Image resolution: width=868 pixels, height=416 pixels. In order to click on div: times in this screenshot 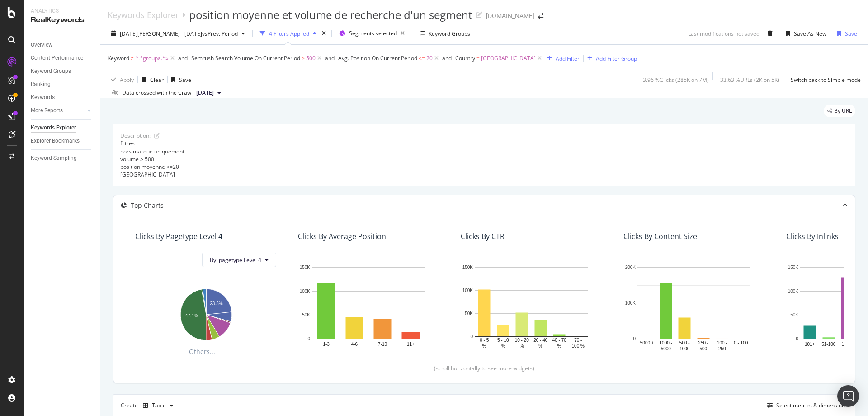, I will do `click(324, 34)`.